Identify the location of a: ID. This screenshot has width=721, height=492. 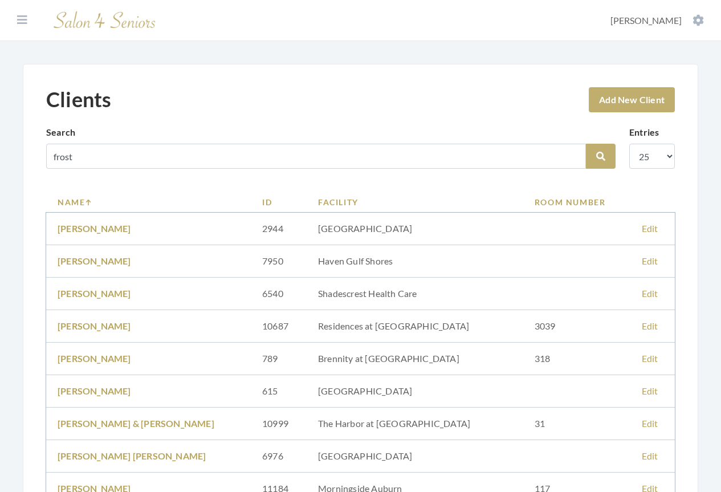
(279, 202).